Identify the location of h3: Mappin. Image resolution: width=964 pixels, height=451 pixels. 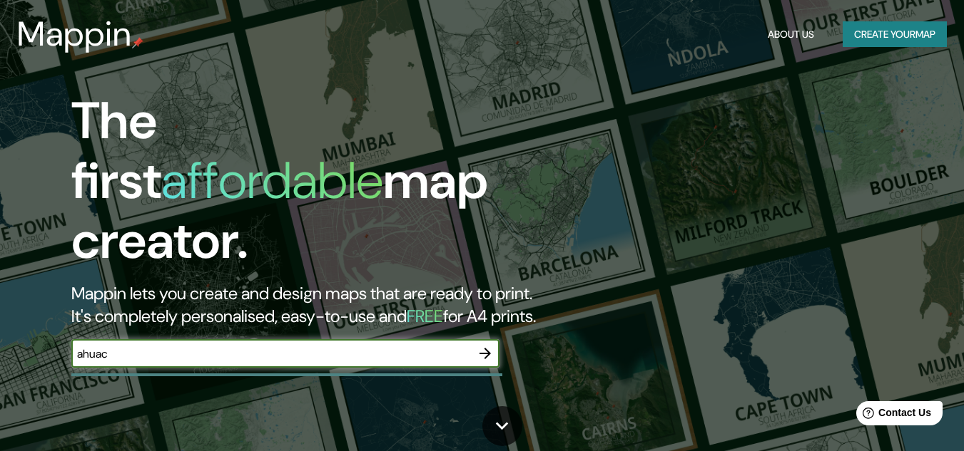
(74, 34).